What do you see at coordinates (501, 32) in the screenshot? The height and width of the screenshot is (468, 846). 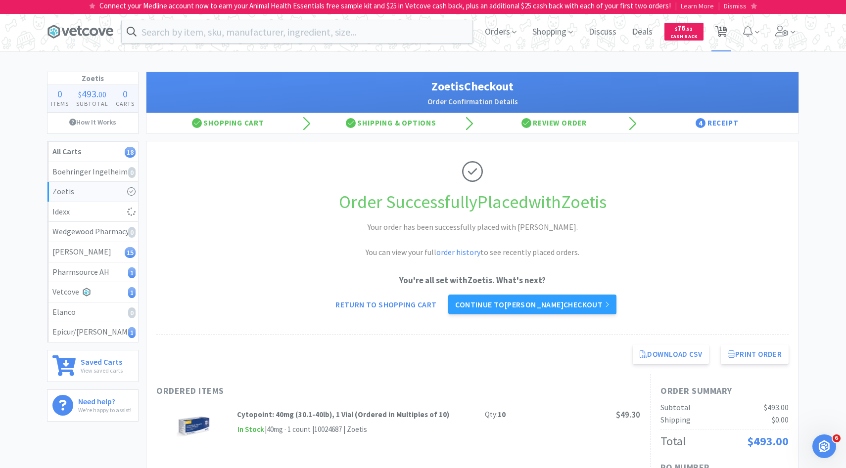 I see `span: Orders` at bounding box center [501, 32].